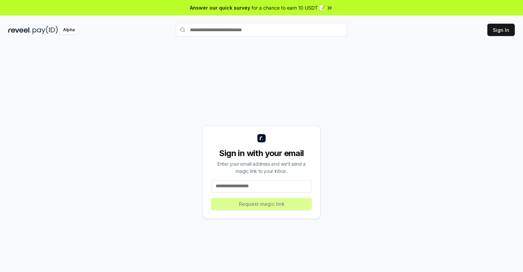 The width and height of the screenshot is (523, 272). What do you see at coordinates (262, 167) in the screenshot?
I see `div: Enter your email address and we’ll send a magic link to your inbox.` at bounding box center [262, 167].